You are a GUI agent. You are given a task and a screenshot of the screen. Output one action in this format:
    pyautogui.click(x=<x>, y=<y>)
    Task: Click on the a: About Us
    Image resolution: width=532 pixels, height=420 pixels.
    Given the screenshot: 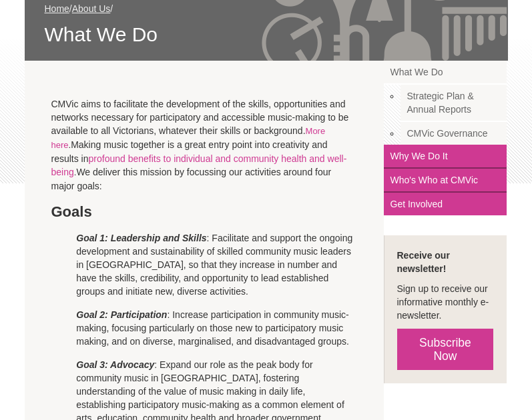 What is the action you would take?
    pyautogui.click(x=92, y=9)
    